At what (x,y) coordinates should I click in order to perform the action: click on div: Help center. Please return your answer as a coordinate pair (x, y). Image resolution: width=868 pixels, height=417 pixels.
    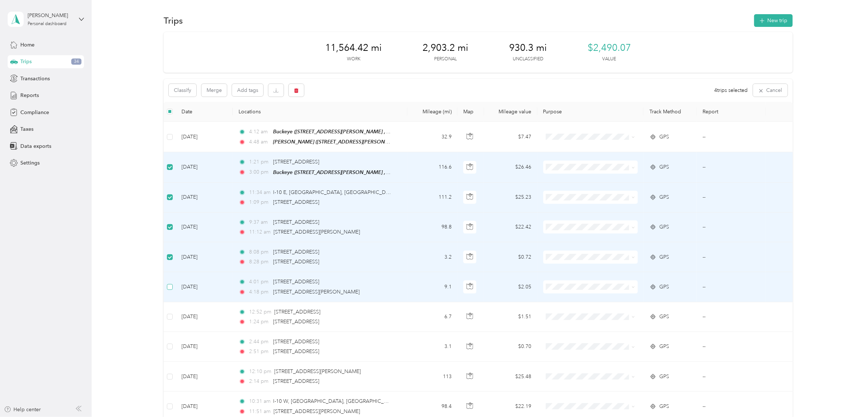
    Looking at the image, I should click on (23, 409).